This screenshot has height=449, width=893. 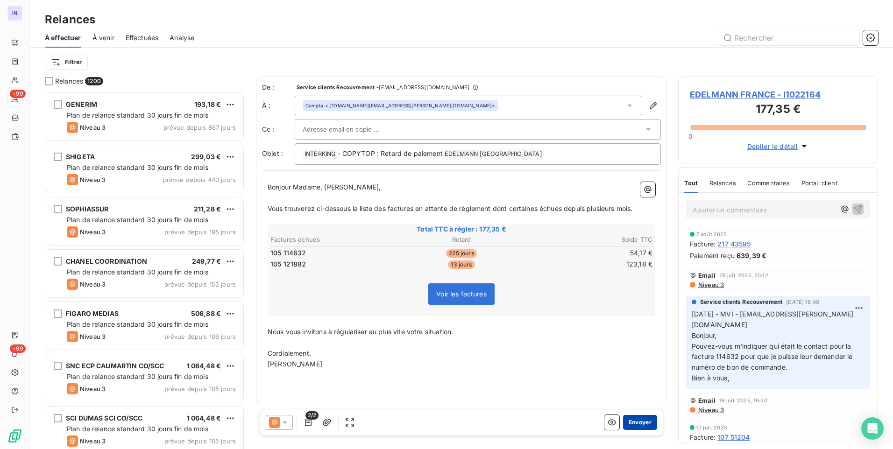 What do you see at coordinates (778, 110) in the screenshot?
I see `h3: 177,35 €` at bounding box center [778, 110].